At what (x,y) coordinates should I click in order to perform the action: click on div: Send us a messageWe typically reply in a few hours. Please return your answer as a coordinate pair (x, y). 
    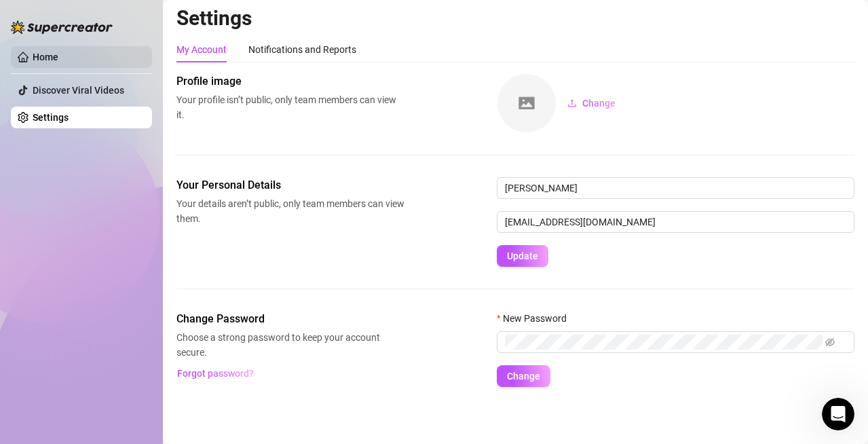
    Looking at the image, I should click on (136, 185).